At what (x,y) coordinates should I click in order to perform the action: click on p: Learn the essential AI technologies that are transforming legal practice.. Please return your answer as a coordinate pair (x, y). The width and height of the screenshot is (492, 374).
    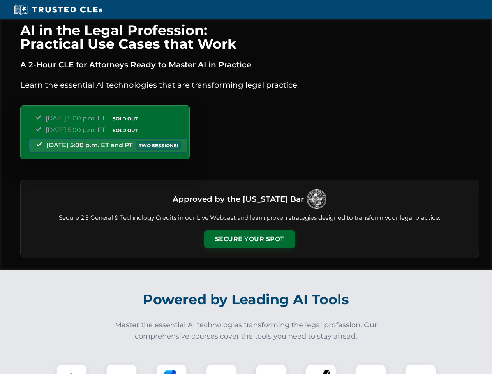
    Looking at the image, I should click on (250, 85).